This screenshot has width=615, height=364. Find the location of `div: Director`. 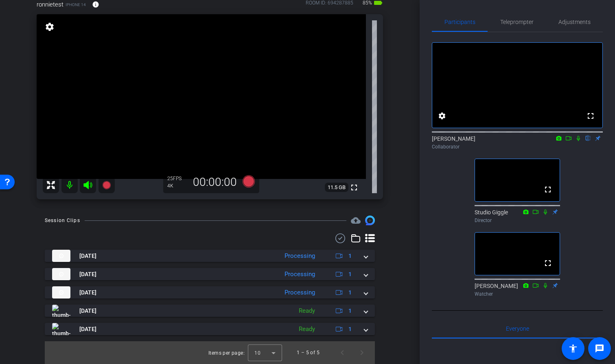

div: Director is located at coordinates (517, 221).